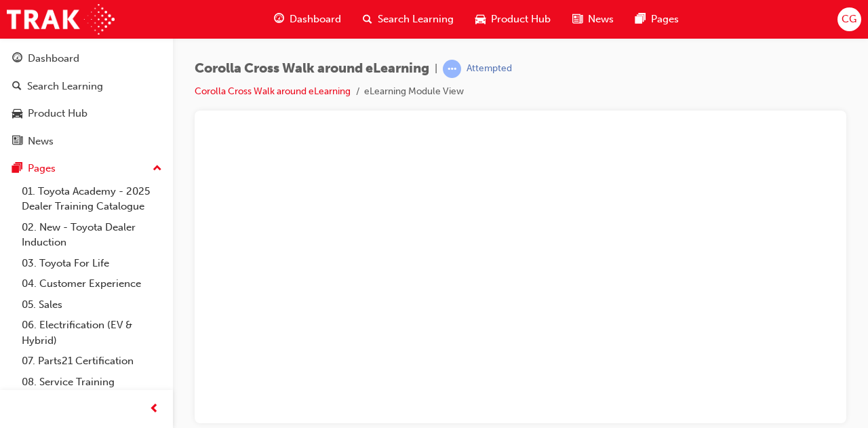 The height and width of the screenshot is (428, 868). I want to click on a: news-iconNews, so click(593, 19).